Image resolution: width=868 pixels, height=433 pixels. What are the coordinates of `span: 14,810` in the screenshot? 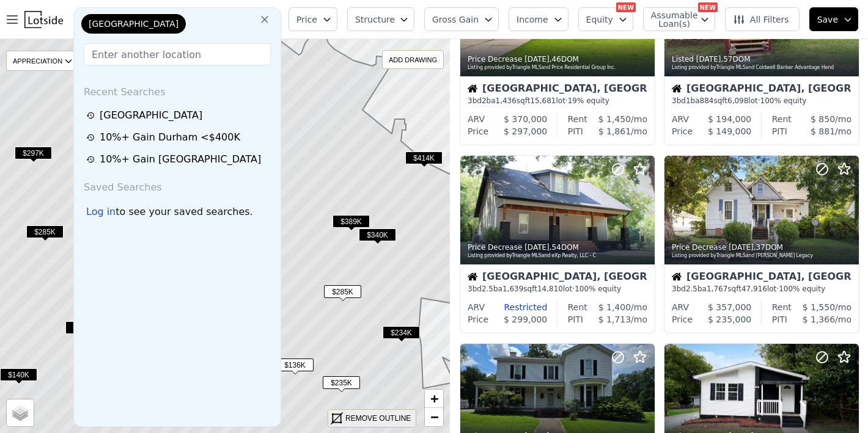 It's located at (550, 289).